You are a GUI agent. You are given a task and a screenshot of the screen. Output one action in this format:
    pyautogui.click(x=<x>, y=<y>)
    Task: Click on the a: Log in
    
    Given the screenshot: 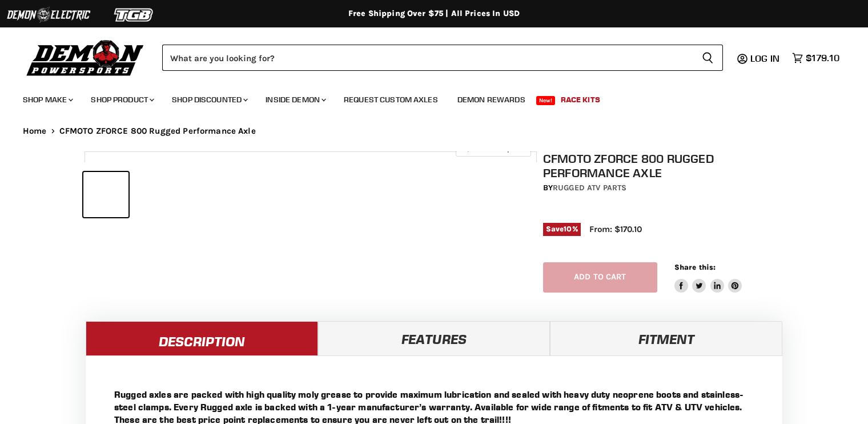 What is the action you would take?
    pyautogui.click(x=766, y=58)
    